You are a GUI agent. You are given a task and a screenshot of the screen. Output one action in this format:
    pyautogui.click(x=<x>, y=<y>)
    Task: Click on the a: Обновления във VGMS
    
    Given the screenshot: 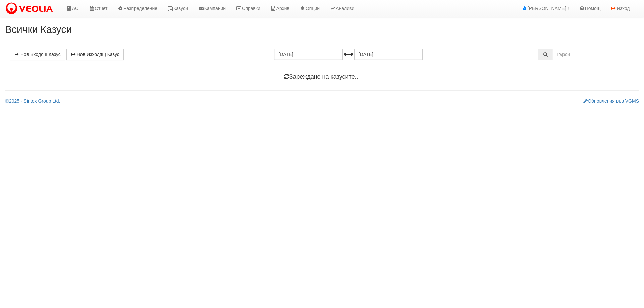 What is the action you would take?
    pyautogui.click(x=611, y=101)
    